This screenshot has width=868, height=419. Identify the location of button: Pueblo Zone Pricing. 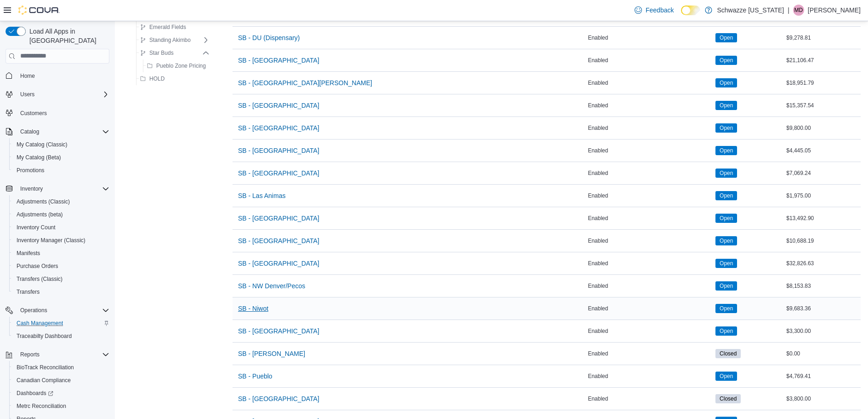
(176, 65).